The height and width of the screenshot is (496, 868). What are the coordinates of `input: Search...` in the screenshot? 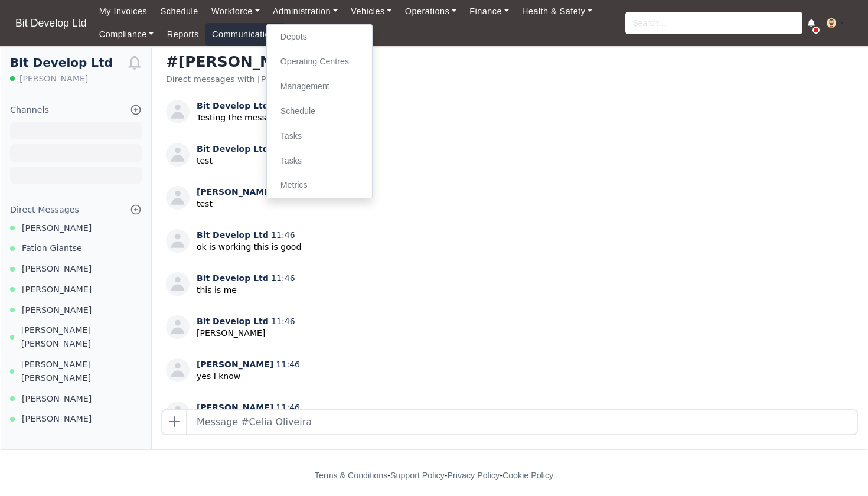 It's located at (714, 23).